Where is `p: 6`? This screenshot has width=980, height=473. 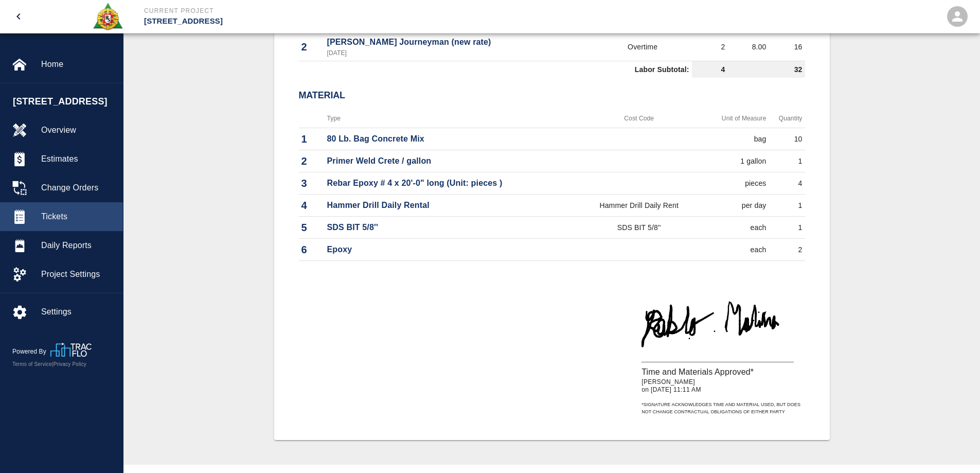 p: 6 is located at coordinates (312, 249).